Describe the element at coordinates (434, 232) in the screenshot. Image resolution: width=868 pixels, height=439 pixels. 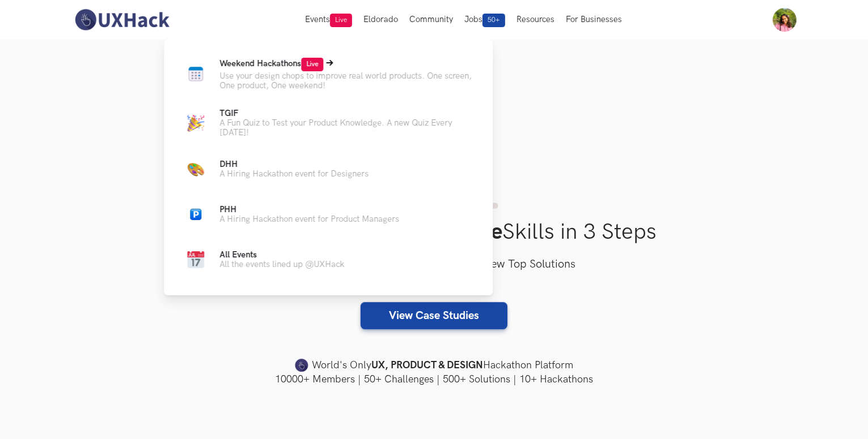
I see `h1: Improve Your Skills in 3 Steps` at that location.